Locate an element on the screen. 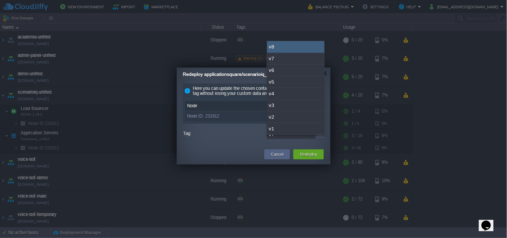 This screenshot has width=507, height=238. div: Here you can update the chosen containers to another template tag without losing your custom data... is located at coordinates (253, 91).